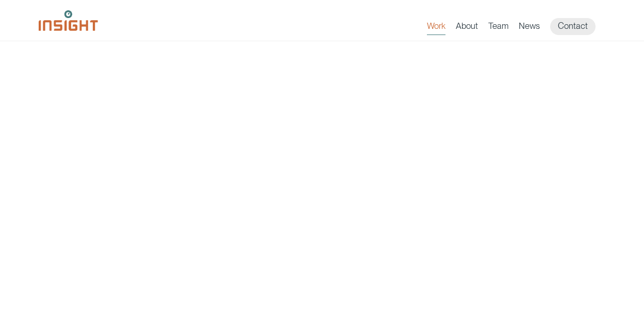 The height and width of the screenshot is (322, 644). I want to click on a: News, so click(529, 28).